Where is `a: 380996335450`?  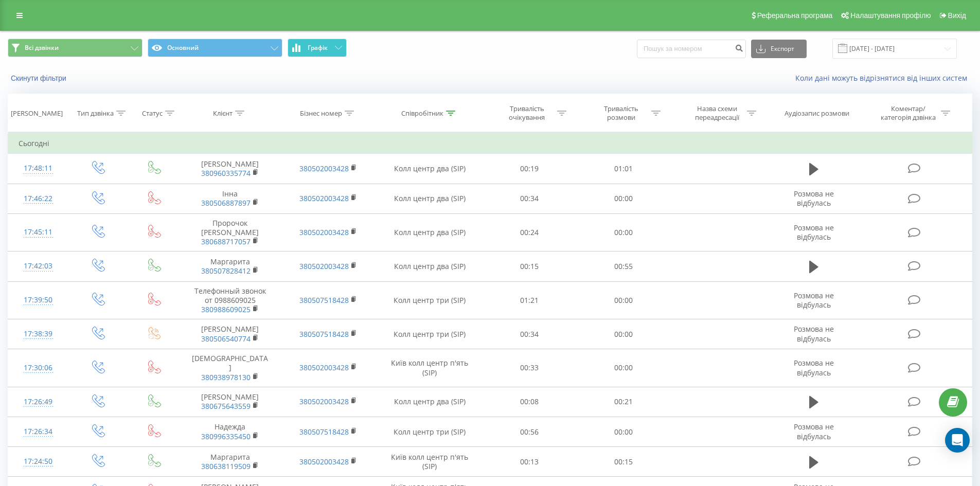 a: 380996335450 is located at coordinates (225, 436).